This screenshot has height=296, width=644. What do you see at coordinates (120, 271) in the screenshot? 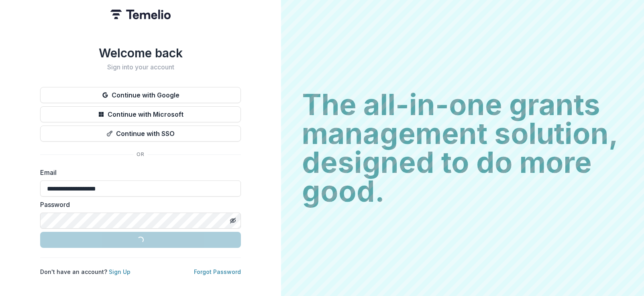
I see `a: Sign Up` at bounding box center [120, 271].